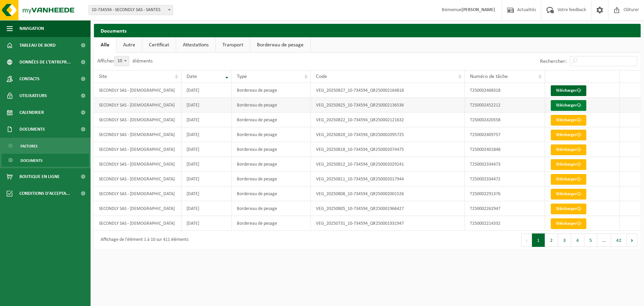 This screenshot has height=306, width=644. Describe the element at coordinates (505, 194) in the screenshot. I see `td: T250002291376` at that location.